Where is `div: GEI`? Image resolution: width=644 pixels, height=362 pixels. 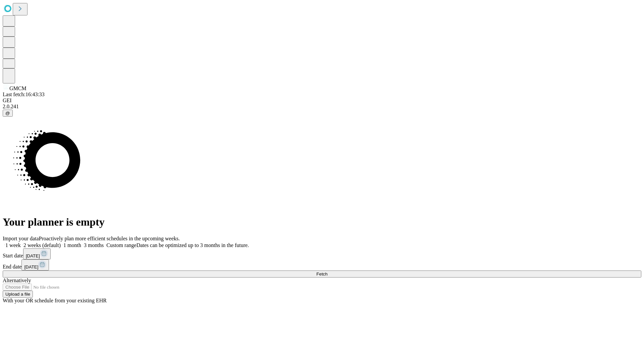 div: GEI is located at coordinates (322, 100).